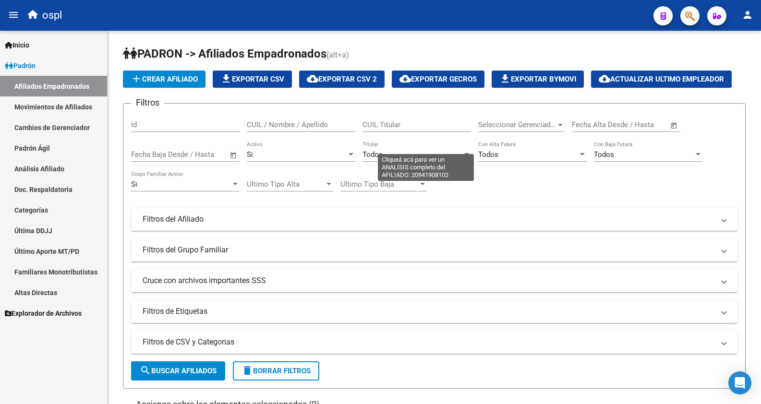 The height and width of the screenshot is (404, 761). What do you see at coordinates (247, 371) in the screenshot?
I see `mat-icon: delete` at bounding box center [247, 371].